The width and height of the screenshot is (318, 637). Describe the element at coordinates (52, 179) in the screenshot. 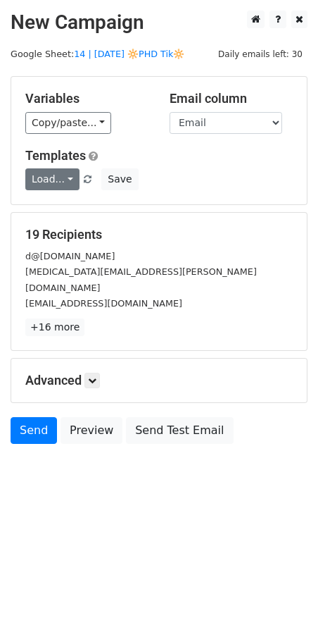

I see `a: Load...` at that location.